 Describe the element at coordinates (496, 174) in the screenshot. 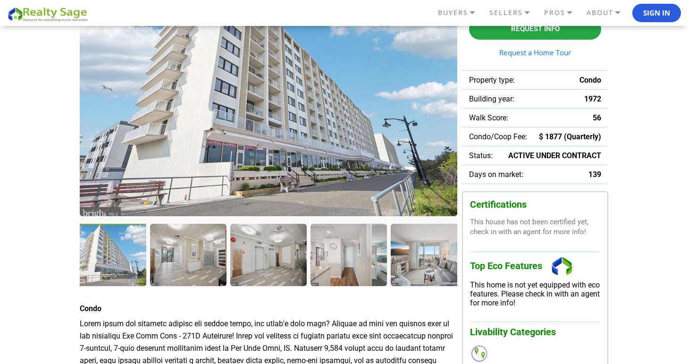

I see `span: Days on market:` at that location.